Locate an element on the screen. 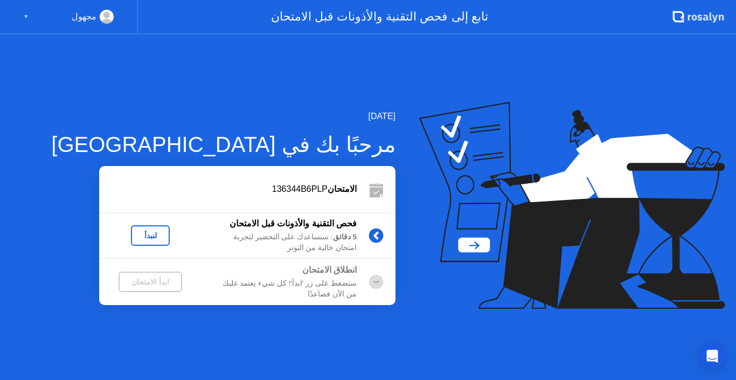 This screenshot has width=736, height=380. b: 5 دقائق is located at coordinates (345, 237).